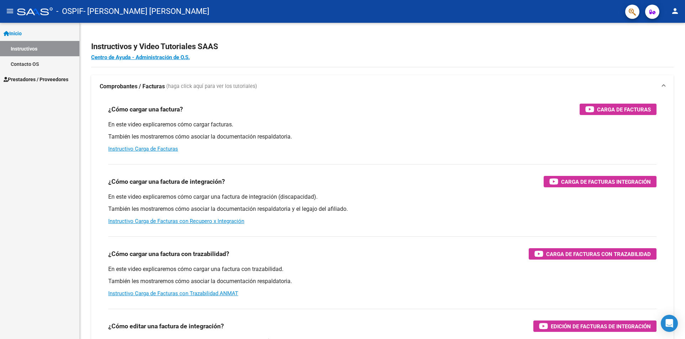 The height and width of the screenshot is (339, 685). Describe the element at coordinates (598, 254) in the screenshot. I see `span: Carga de Facturas con Trazabilidad` at that location.